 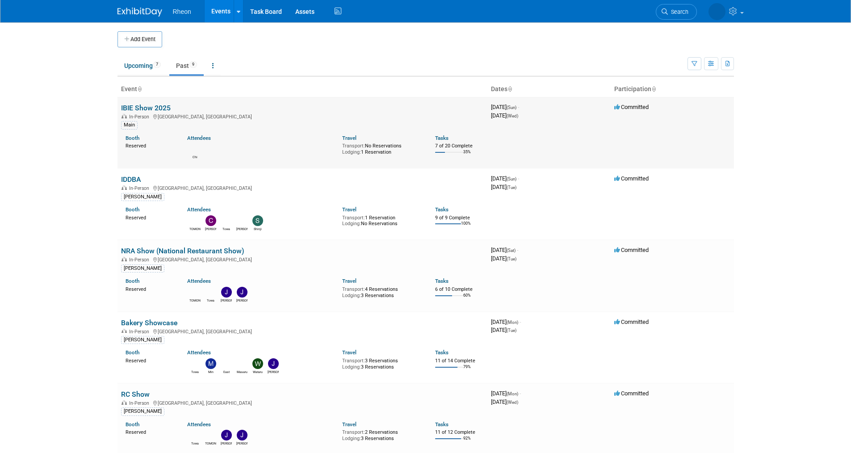 I want to click on div: 7 of 20 Complete, so click(x=459, y=146).